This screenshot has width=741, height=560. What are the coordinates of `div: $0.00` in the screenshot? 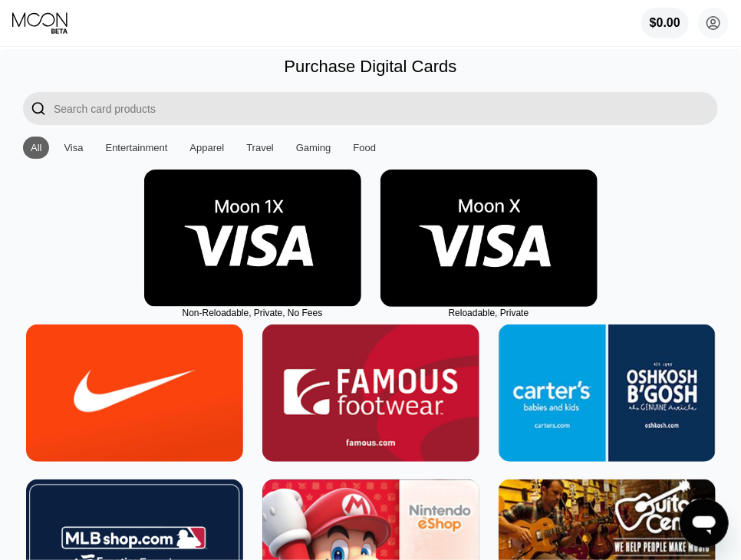 It's located at (665, 23).